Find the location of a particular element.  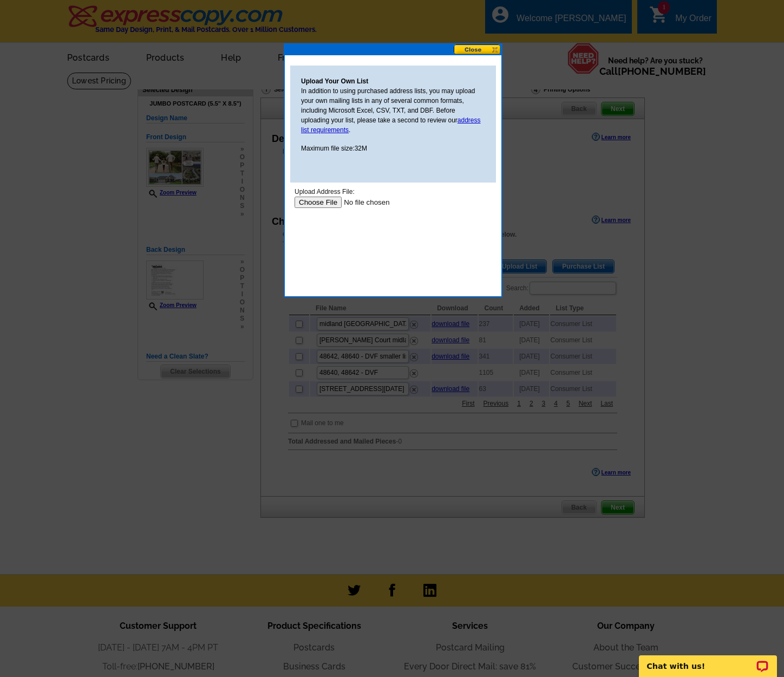

p: Maximum file size: is located at coordinates (393, 148).